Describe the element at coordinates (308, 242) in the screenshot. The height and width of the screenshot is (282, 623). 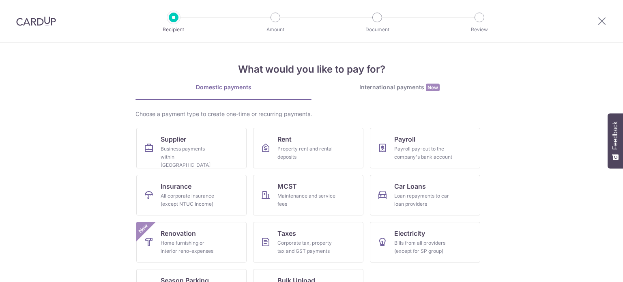
I see `a: TaxesCorporate tax, property tax and GST payments` at that location.